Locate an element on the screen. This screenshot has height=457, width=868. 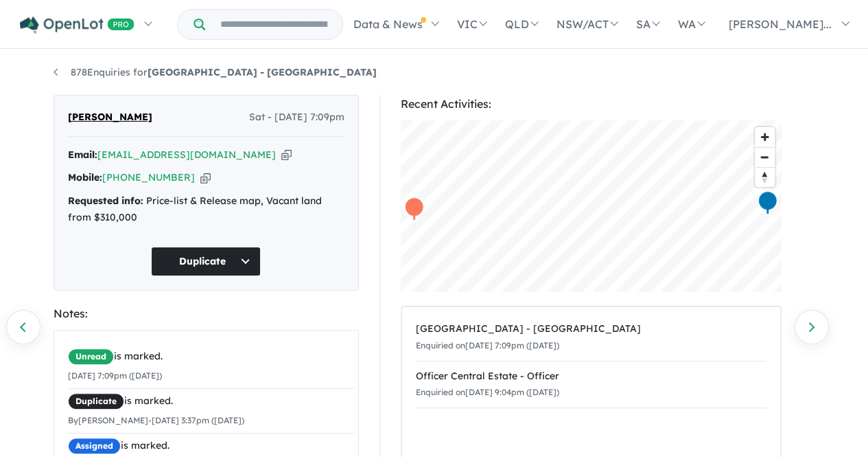
nav: breadcrumb is located at coordinates (434, 73).